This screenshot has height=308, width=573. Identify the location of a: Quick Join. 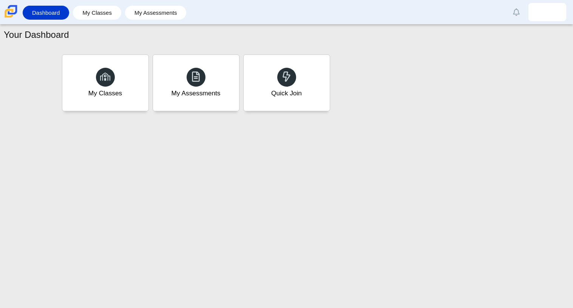
(287, 83).